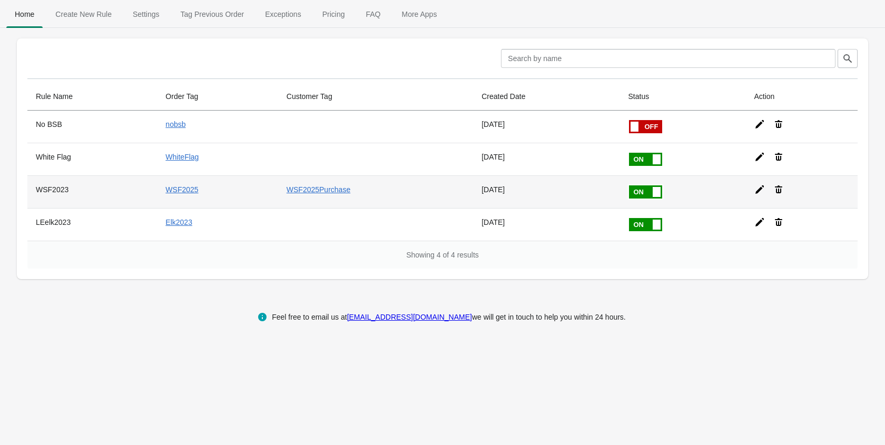  Describe the element at coordinates (333, 14) in the screenshot. I see `span: Pricing` at that location.